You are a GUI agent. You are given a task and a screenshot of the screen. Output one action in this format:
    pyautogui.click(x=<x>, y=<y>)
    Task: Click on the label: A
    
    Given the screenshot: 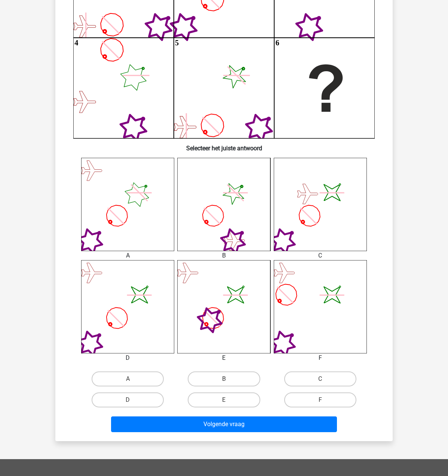 What is the action you would take?
    pyautogui.click(x=127, y=378)
    